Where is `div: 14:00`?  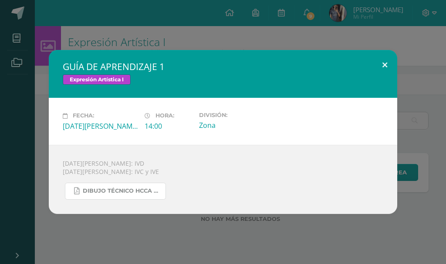 div: 14:00 is located at coordinates (168, 126).